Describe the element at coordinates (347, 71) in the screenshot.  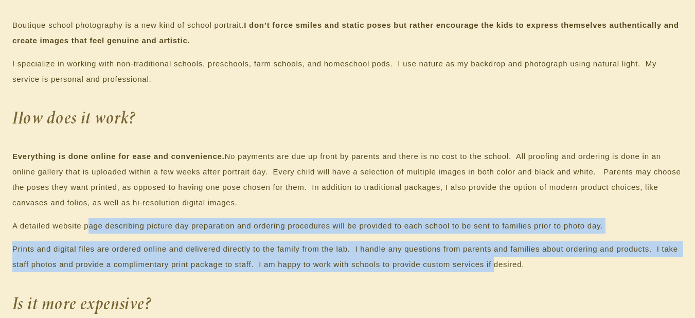
I see `p: I specialize in working with non-traditional schools, preschools, farm schools, and homeschool po...` at that location.